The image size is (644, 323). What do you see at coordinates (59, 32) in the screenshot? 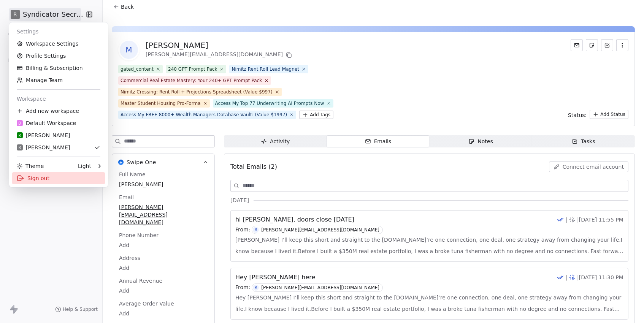
I see `div: Settings` at bounding box center [59, 32].